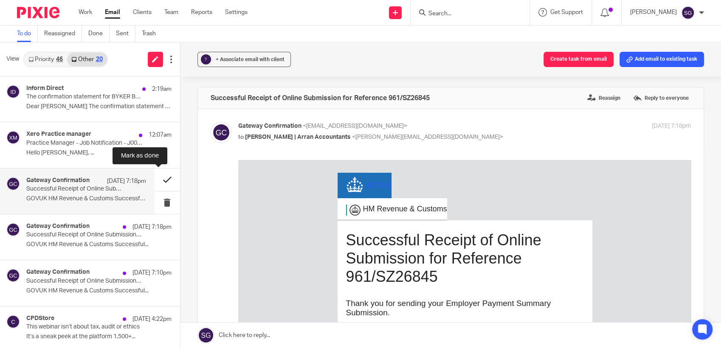 The width and height of the screenshot is (721, 348). What do you see at coordinates (84, 327) in the screenshot?
I see `p: This webinar isn’t about tax, audit or ethics` at bounding box center [84, 327].